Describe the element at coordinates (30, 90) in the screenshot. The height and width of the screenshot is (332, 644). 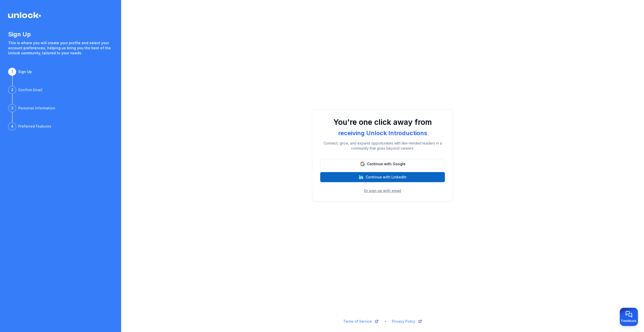
I see `div: Confirm Email` at that location.